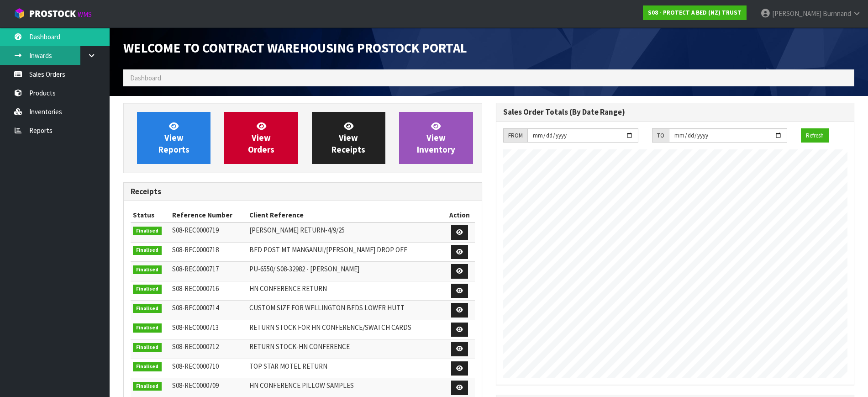 The image size is (868, 397). Describe the element at coordinates (348, 137) in the screenshot. I see `span: View Receipts` at that location.